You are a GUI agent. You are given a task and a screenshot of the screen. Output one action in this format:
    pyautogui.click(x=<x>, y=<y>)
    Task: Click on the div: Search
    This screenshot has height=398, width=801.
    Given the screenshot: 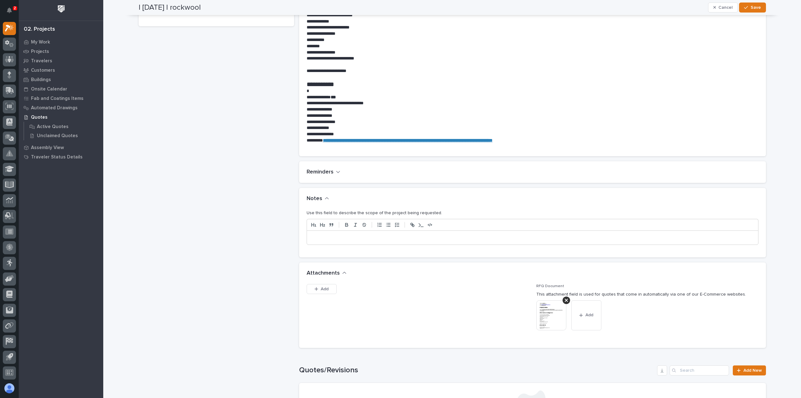 What is the action you would take?
    pyautogui.click(x=700, y=370)
    